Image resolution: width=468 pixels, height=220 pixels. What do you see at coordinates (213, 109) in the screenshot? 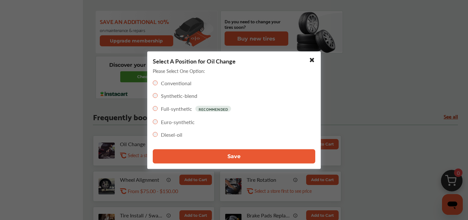
I see `p: RECOMMENDED` at bounding box center [213, 109].